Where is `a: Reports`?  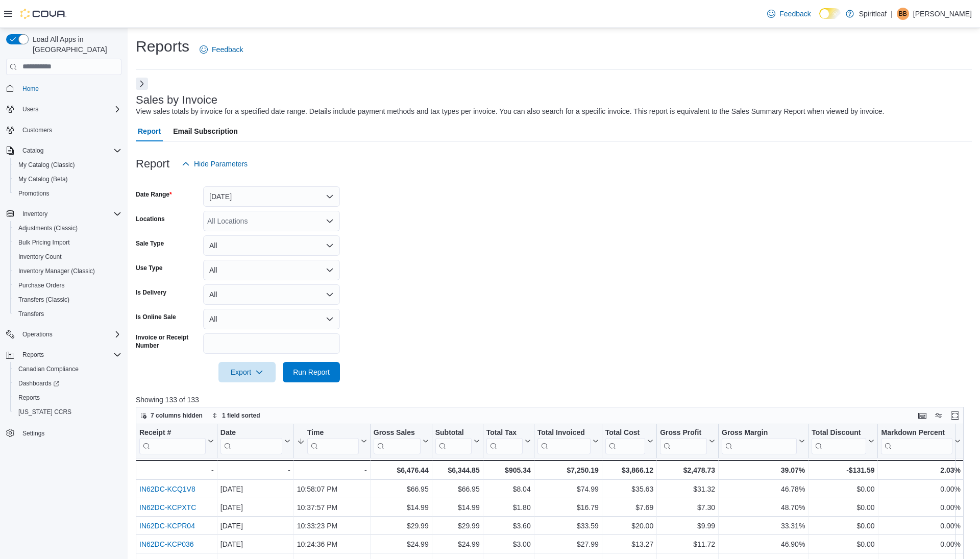 a: Reports is located at coordinates (30, 398).